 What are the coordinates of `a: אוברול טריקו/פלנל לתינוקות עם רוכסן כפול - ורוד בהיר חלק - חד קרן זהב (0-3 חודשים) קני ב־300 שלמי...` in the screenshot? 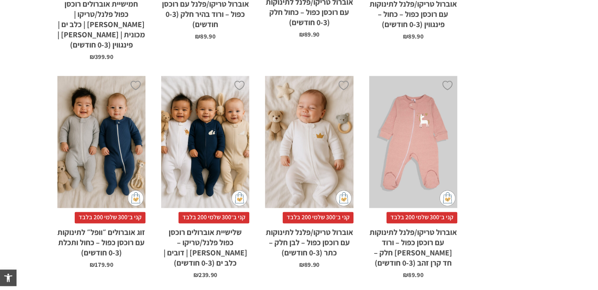 It's located at (413, 177).